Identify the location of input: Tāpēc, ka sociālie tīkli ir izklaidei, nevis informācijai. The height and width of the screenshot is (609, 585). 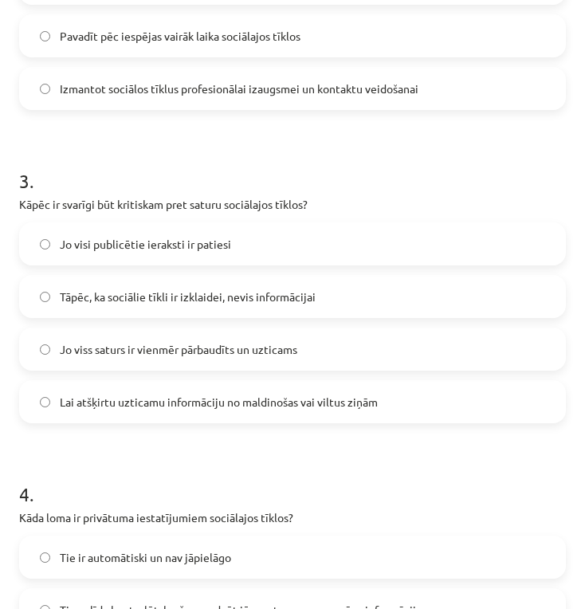
(45, 296).